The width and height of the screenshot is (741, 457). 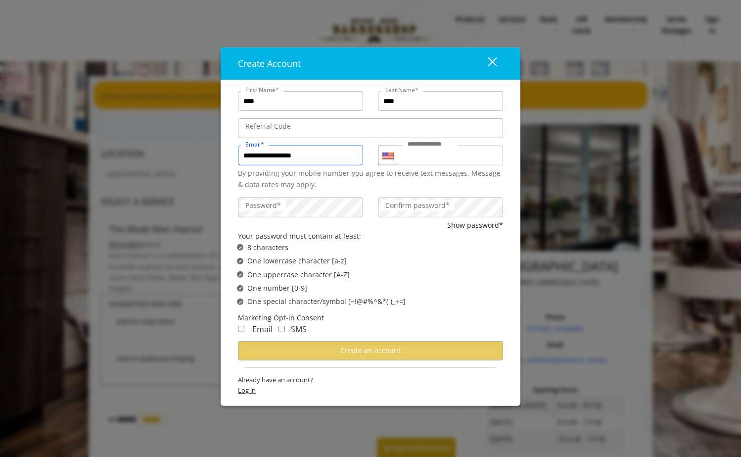 What do you see at coordinates (388, 155) in the screenshot?
I see `div: Country` at bounding box center [388, 155].